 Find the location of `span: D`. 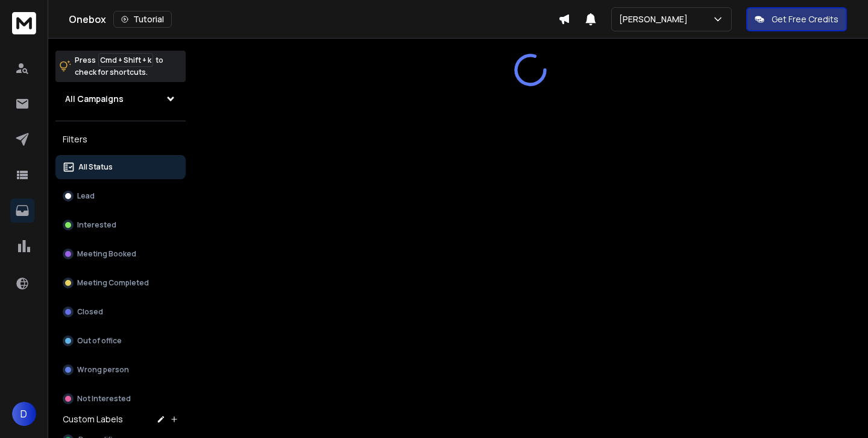

span: D is located at coordinates (24, 414).